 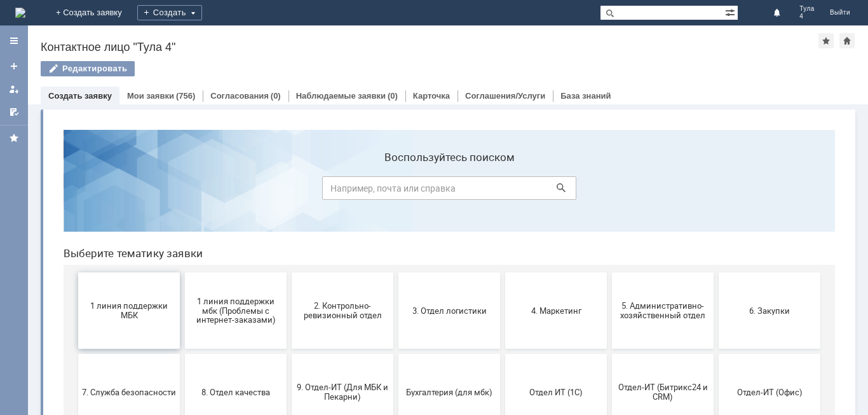 What do you see at coordinates (182, 190) in the screenshot?
I see `button: 1 линия поддержки мбк (Проблемы с интернет-заказами)` at bounding box center [182, 190].